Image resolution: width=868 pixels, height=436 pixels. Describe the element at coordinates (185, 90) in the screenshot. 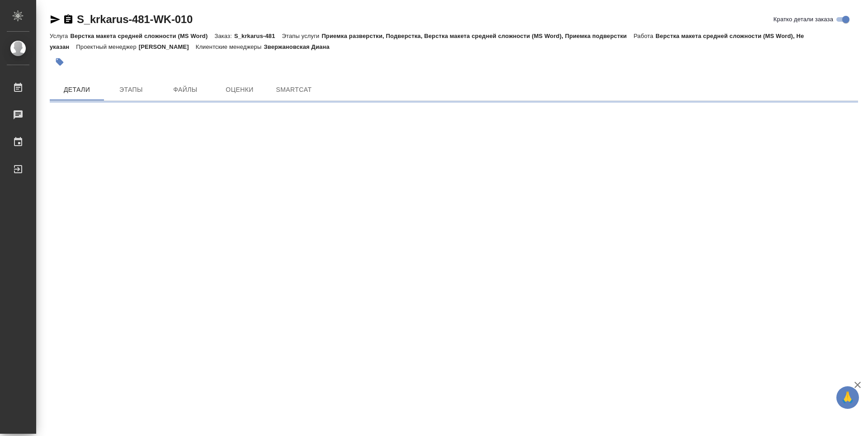

I see `span: Файлы` at that location.